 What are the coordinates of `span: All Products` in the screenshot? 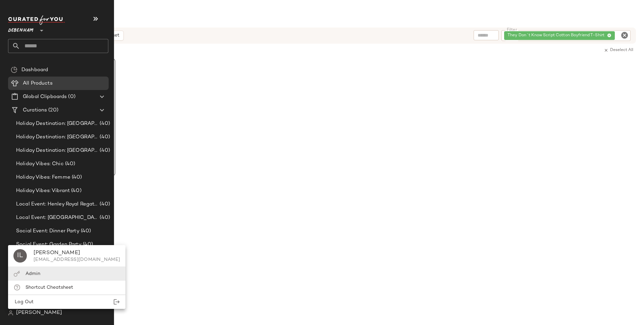 It's located at (38, 83).